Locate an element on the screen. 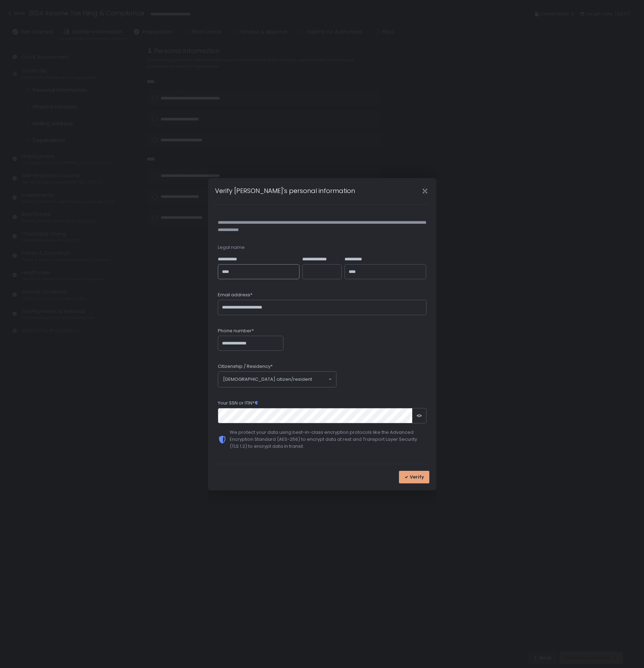 This screenshot has width=644, height=668. input: Search for option is located at coordinates (320, 379).